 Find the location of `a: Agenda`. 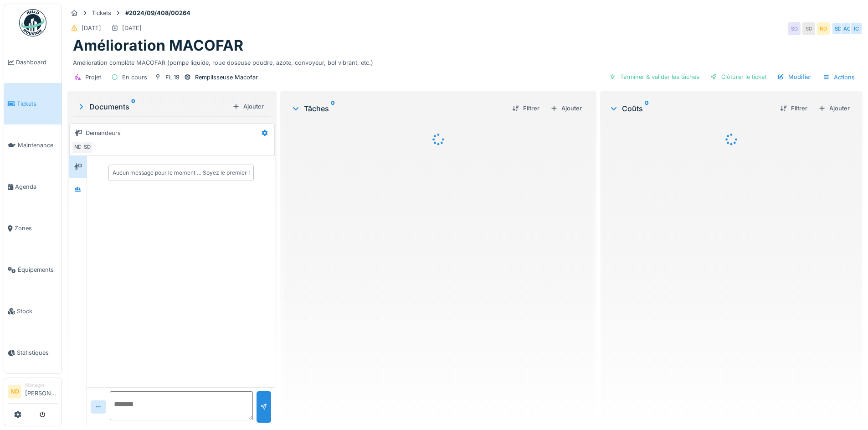

a: Agenda is located at coordinates (33, 187).